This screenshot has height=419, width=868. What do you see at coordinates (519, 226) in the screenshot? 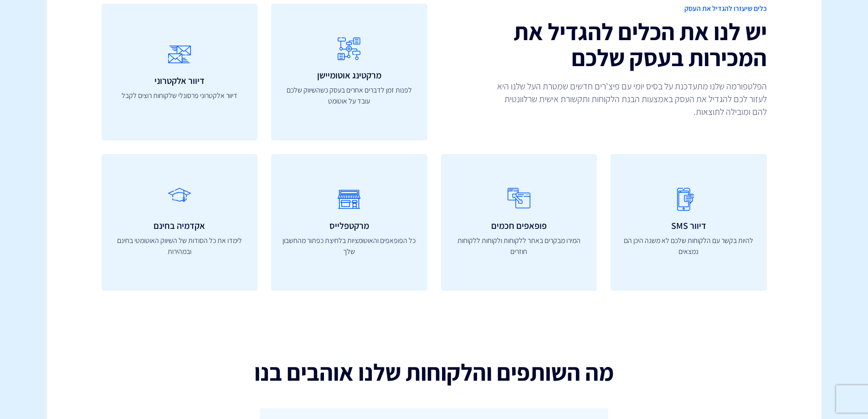
I see `h3: פופאפים חכמים` at bounding box center [519, 226].